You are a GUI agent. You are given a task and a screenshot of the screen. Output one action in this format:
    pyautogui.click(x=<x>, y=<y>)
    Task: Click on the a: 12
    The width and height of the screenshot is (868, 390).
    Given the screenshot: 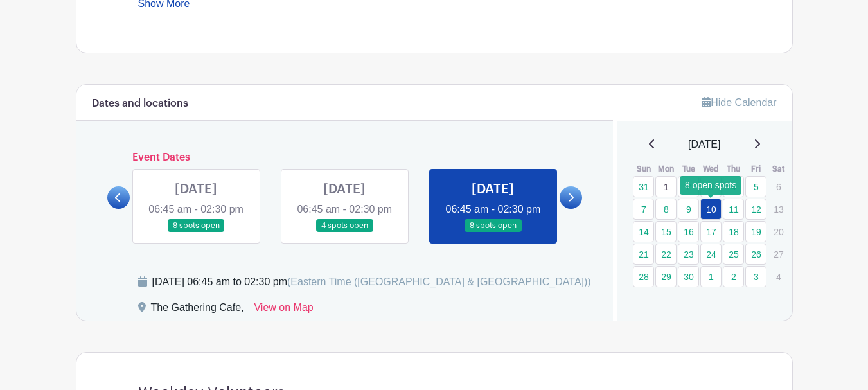 What is the action you would take?
    pyautogui.click(x=756, y=209)
    